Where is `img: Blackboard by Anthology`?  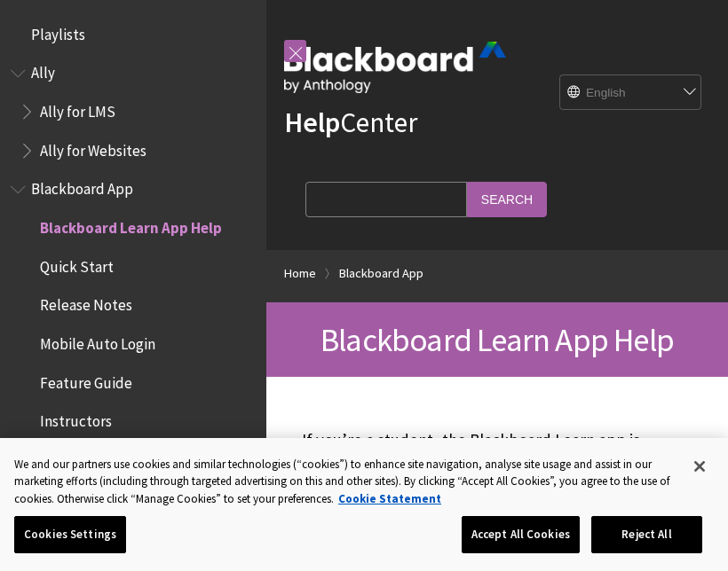 img: Blackboard by Anthology is located at coordinates (395, 67).